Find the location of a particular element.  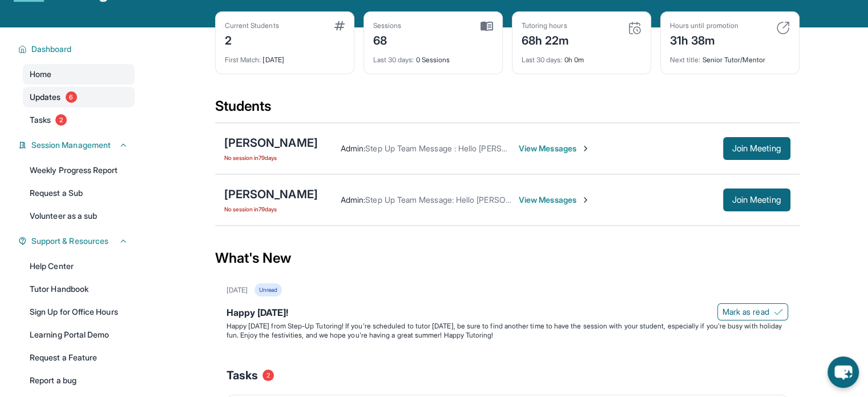

div: 68h 22m is located at coordinates (546, 39).